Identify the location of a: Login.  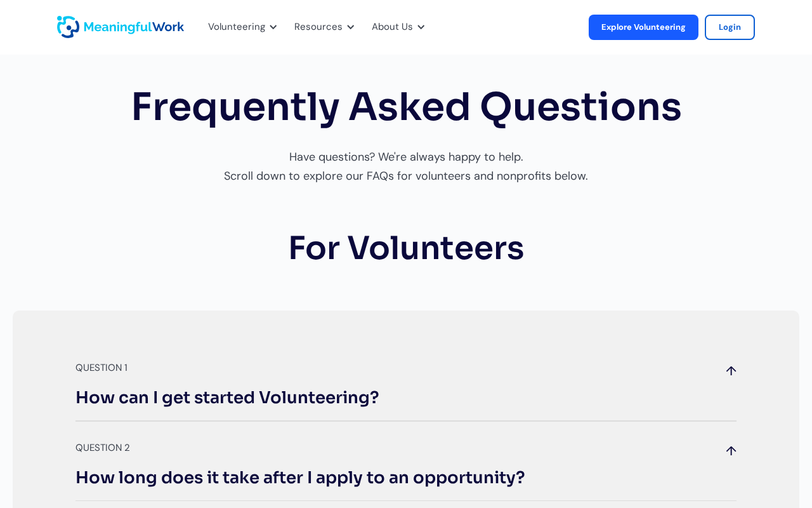
(730, 27).